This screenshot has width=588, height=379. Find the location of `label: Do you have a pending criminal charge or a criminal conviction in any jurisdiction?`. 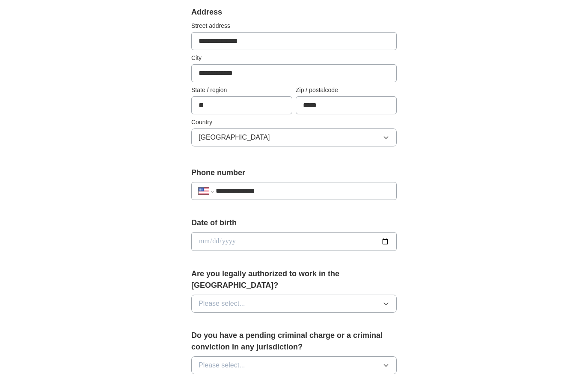

label: Do you have a pending criminal charge or a criminal conviction in any jurisdiction? is located at coordinates (294, 341).